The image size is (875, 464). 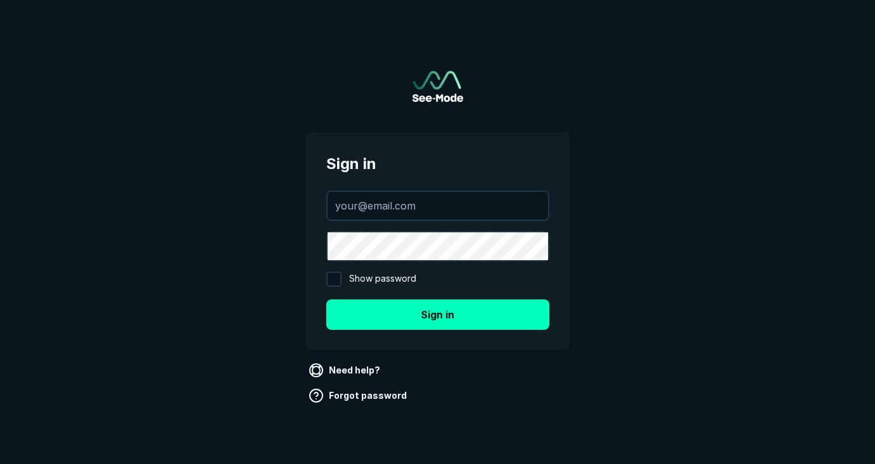 I want to click on span: Show password, so click(x=383, y=279).